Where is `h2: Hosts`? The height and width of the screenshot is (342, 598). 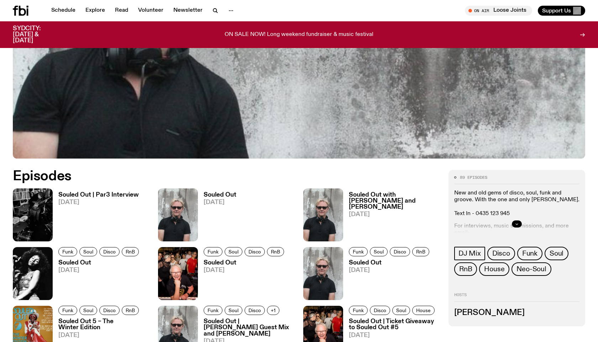 h2: Hosts is located at coordinates (517, 297).